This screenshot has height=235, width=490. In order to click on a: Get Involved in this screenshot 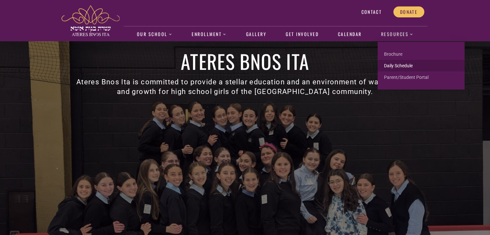, I will do `click(302, 34)`.